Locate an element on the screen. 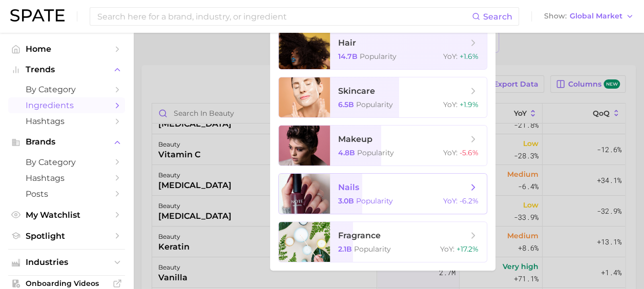  a: Spotlight is located at coordinates (67, 236).